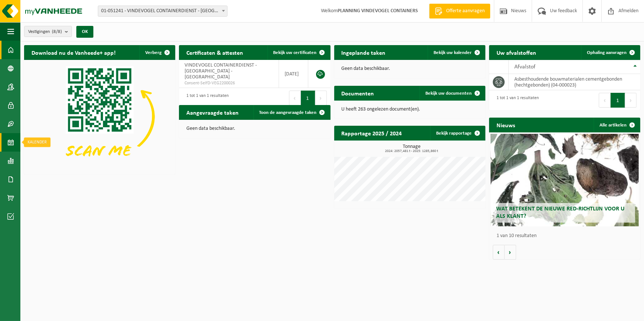 This screenshot has height=321, width=644. Describe the element at coordinates (410, 110) in the screenshot. I see `p: U heeft 263 ongelezen document(en).` at that location.